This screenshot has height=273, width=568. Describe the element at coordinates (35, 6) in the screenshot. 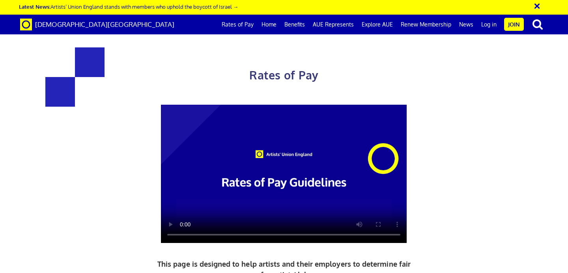

I see `strong: Latest News:` at that location.